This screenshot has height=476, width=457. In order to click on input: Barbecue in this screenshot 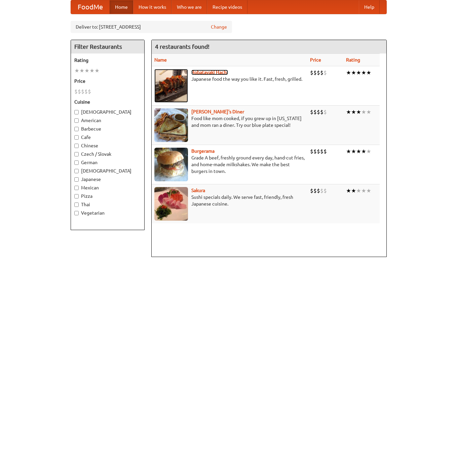, I will do `click(76, 129)`.